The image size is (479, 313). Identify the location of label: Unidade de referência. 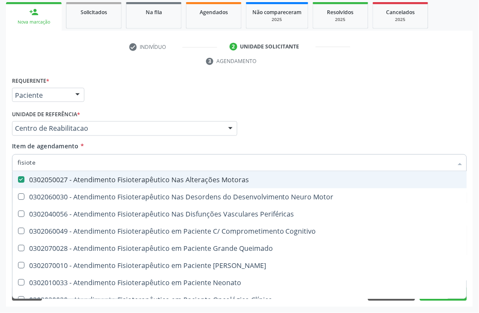
(46, 114).